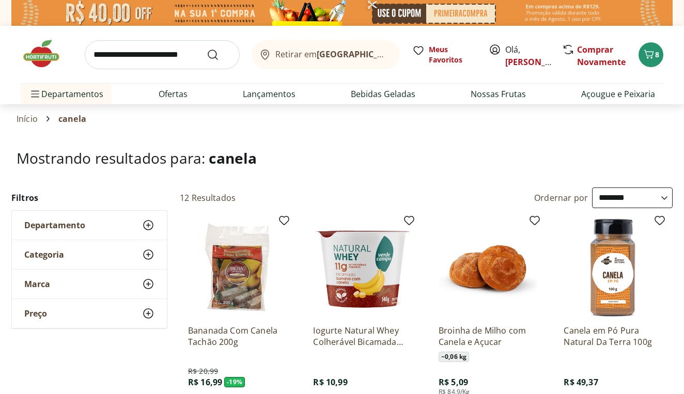  Describe the element at coordinates (173, 94) in the screenshot. I see `a: Ofertas` at that location.